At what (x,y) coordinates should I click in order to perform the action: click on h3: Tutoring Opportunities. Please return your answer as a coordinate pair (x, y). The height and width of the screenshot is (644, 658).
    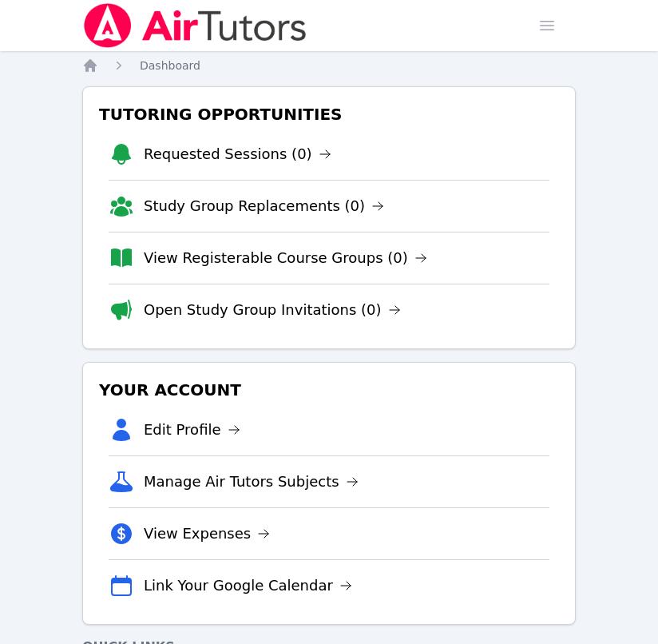
    Looking at the image, I should click on (329, 114).